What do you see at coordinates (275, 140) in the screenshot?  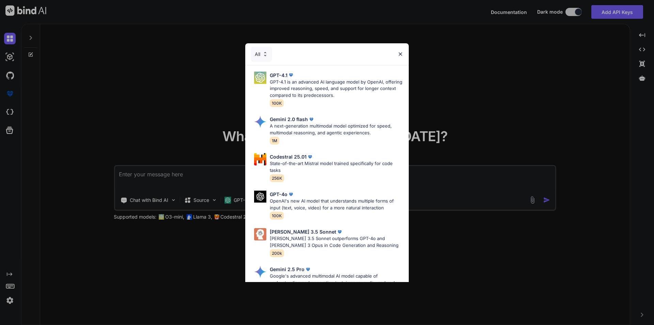 I see `span: 1M` at bounding box center [275, 140].